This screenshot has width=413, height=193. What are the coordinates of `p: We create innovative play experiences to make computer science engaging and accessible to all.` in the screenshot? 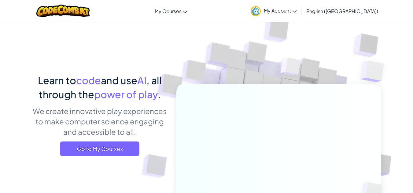 It's located at (100, 122).